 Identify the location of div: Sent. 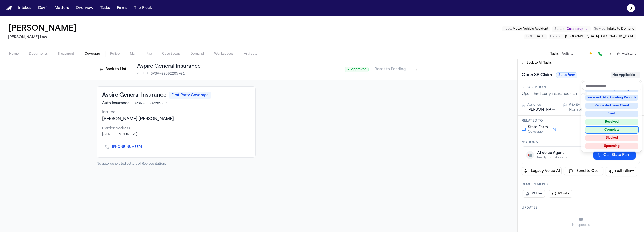
(611, 114).